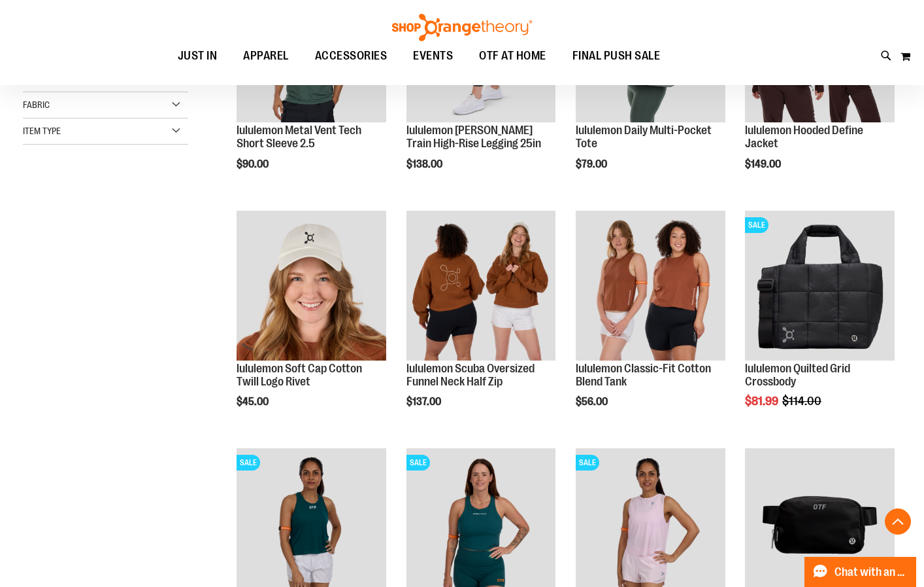  Describe the element at coordinates (36, 105) in the screenshot. I see `span: Fabric` at that location.